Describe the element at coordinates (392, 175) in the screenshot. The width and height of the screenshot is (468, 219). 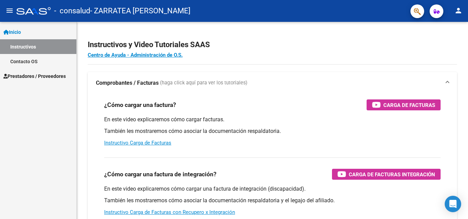
I see `span: Carga de Facturas Integración` at that location.